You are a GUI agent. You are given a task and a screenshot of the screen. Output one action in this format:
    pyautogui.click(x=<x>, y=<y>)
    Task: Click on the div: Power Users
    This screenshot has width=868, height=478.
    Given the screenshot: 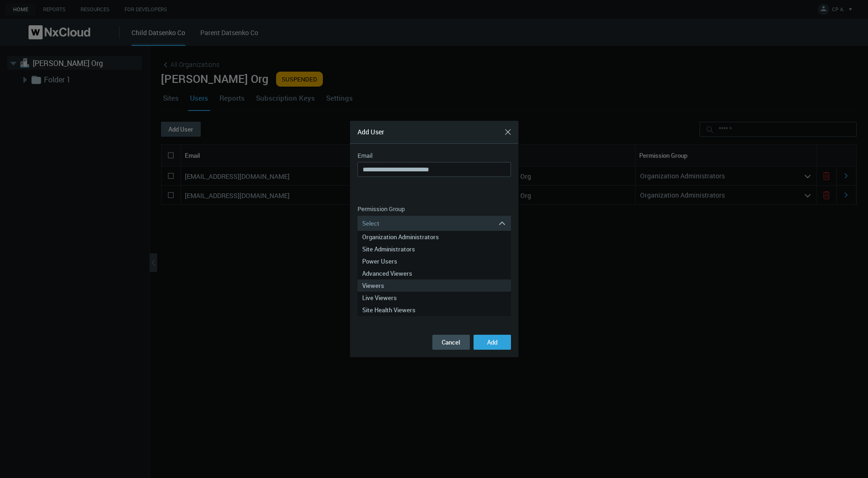 What is the action you would take?
    pyautogui.click(x=434, y=261)
    